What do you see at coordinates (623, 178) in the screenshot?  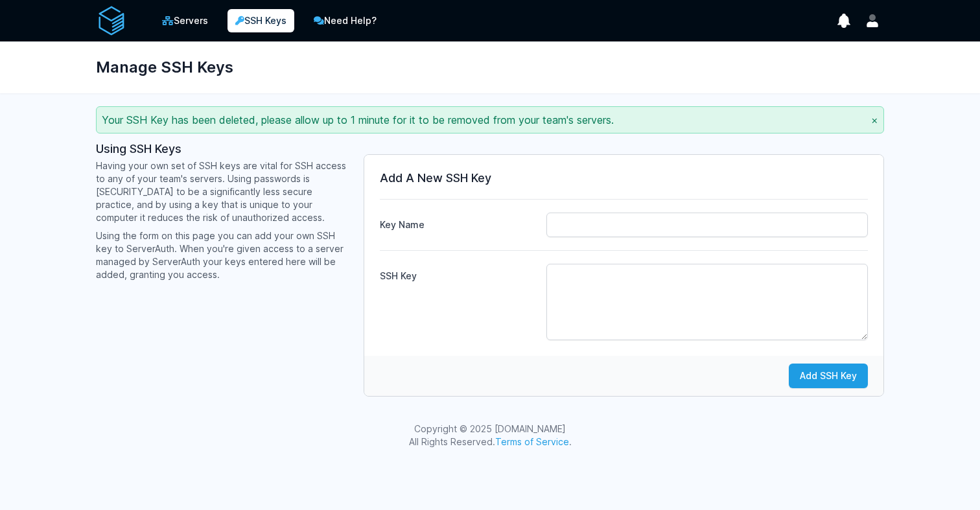 I see `h3: Add A New SSH Key` at bounding box center [623, 178].